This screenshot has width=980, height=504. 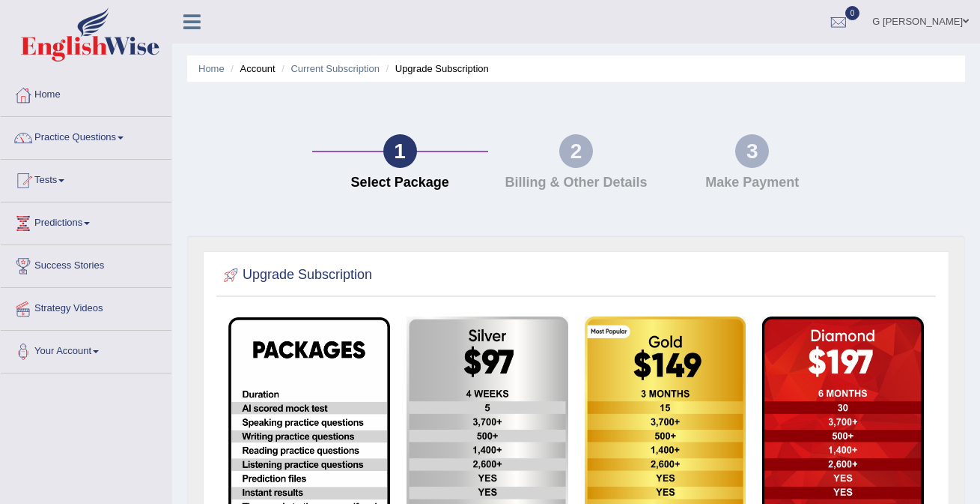 What do you see at coordinates (436, 68) in the screenshot?
I see `li: Upgrade Subscription` at bounding box center [436, 68].